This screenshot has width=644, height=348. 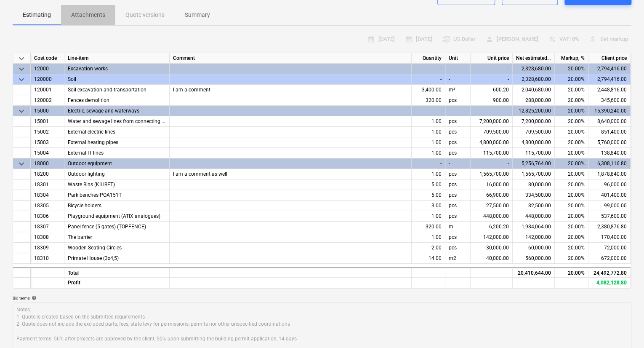 What do you see at coordinates (609, 237) in the screenshot?
I see `div: 170,400.00` at bounding box center [609, 237].